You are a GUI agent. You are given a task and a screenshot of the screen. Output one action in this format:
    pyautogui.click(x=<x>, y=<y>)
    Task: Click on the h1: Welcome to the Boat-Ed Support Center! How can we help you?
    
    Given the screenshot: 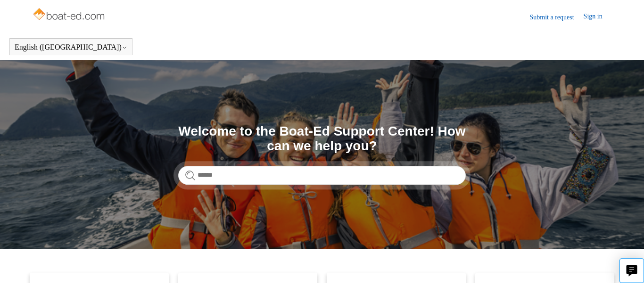 What is the action you would take?
    pyautogui.click(x=322, y=139)
    